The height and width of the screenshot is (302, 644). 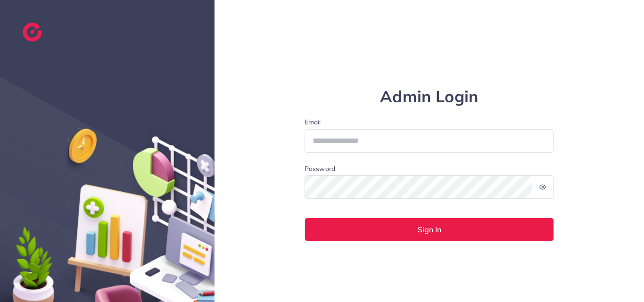 I want to click on img: logo, so click(x=32, y=32).